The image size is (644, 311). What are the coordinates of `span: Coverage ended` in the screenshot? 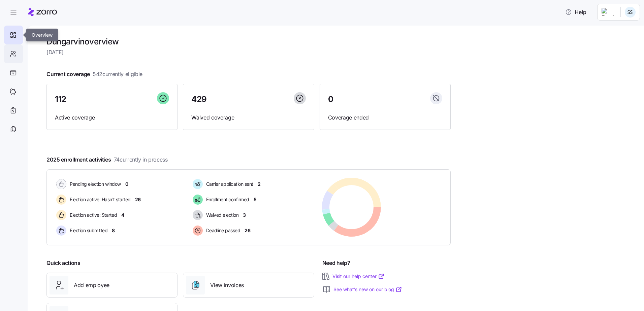 It's located at (385, 117).